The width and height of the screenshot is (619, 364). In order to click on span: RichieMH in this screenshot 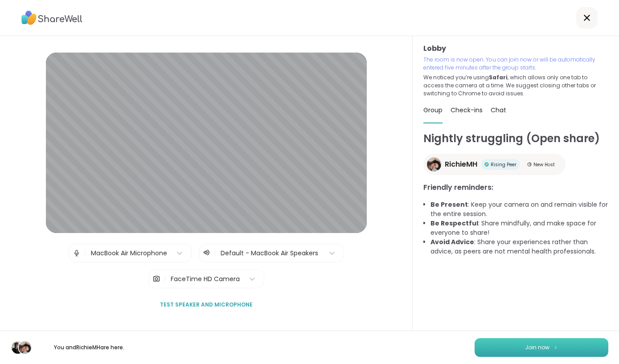, I will do `click(461, 164)`.